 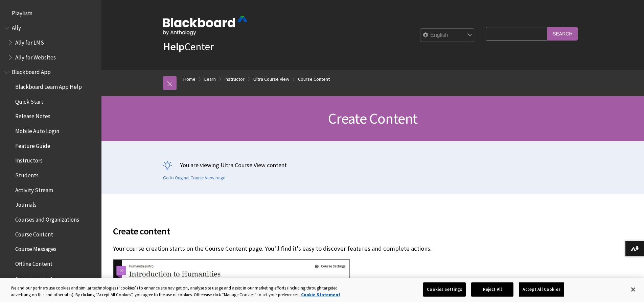 What do you see at coordinates (541, 289) in the screenshot?
I see `button: Accept All Cookies` at bounding box center [541, 289].